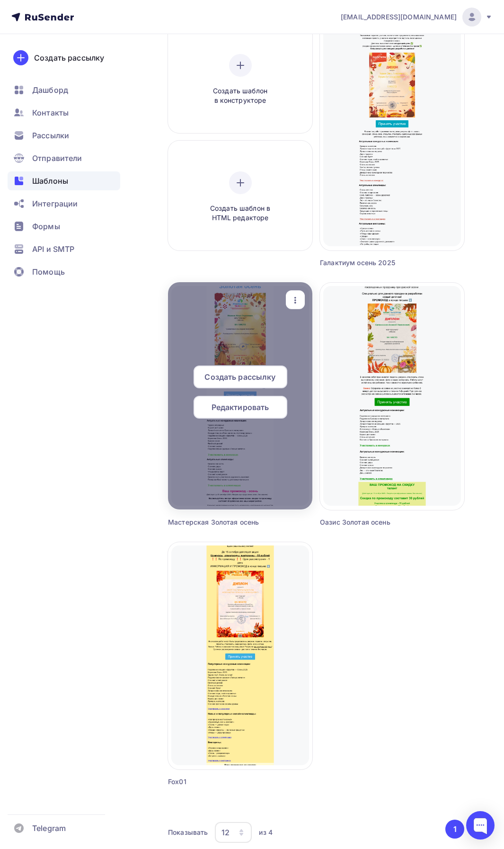 The height and width of the screenshot is (849, 504). What do you see at coordinates (454, 829) in the screenshot?
I see `ul: Pagination` at bounding box center [454, 829].